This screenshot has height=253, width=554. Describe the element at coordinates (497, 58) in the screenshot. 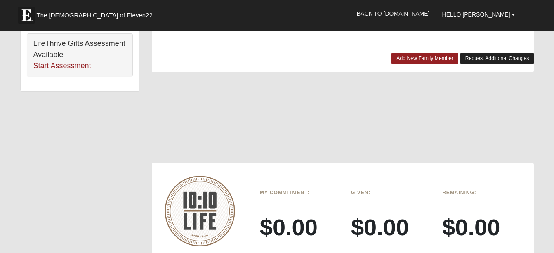

I see `a: Request Additional Changes` at that location.